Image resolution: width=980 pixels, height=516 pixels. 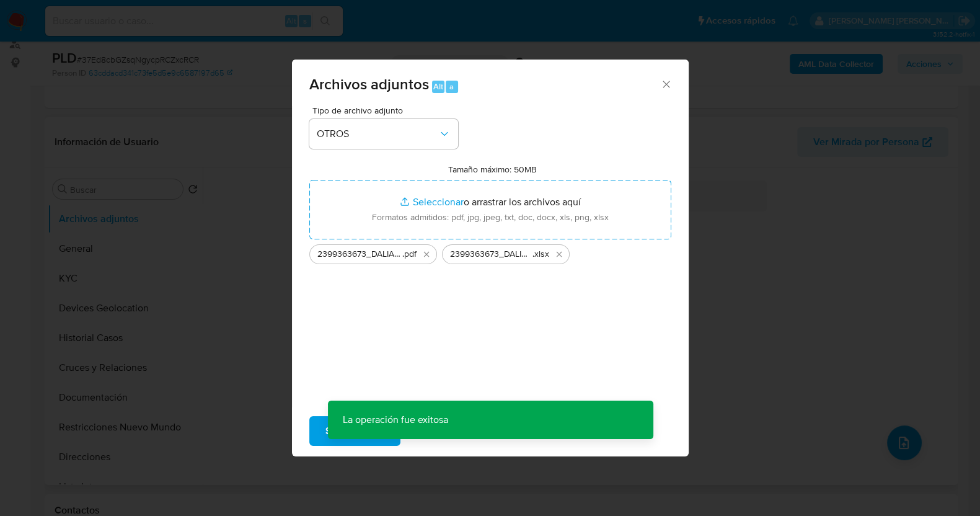 What do you see at coordinates (426, 254) in the screenshot?
I see `button: Eliminar 2399363673_DALIA FIGUEROA_JUL2025.pdf` at bounding box center [426, 254].